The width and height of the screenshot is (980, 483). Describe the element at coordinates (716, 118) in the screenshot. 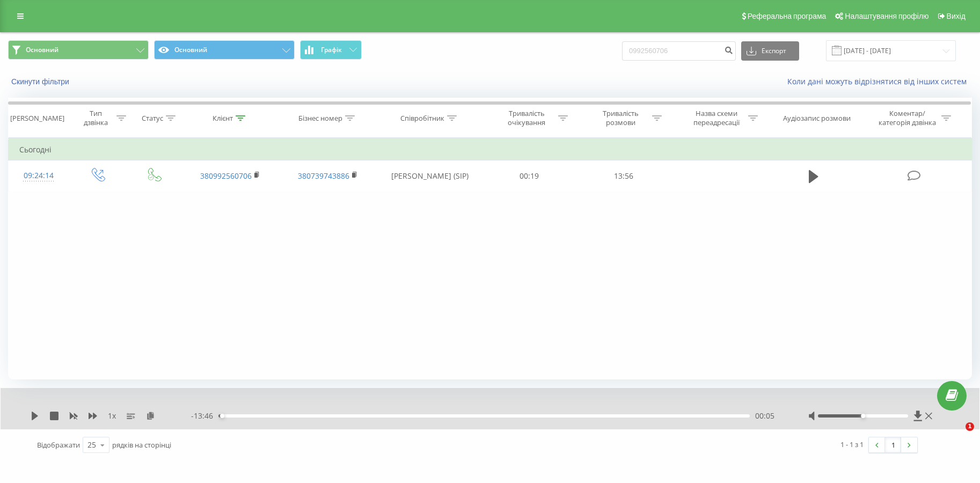

I see `div: Назва схеми переадресації` at that location.